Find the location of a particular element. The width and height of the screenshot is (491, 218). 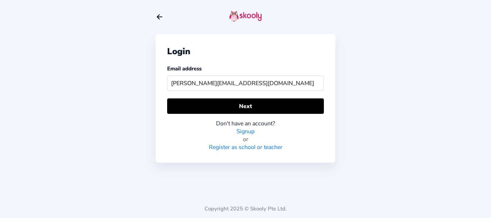

input: Your email address is located at coordinates (245, 83).